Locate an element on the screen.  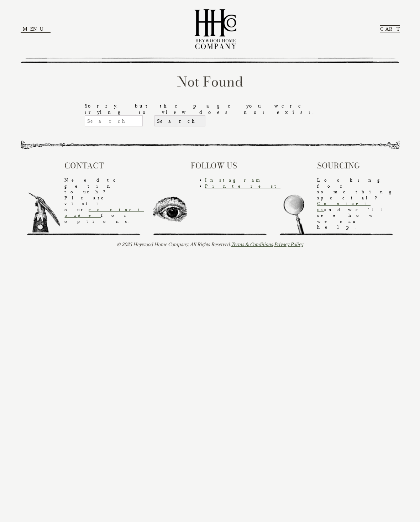
a: Terms & Conditions is located at coordinates (252, 244).